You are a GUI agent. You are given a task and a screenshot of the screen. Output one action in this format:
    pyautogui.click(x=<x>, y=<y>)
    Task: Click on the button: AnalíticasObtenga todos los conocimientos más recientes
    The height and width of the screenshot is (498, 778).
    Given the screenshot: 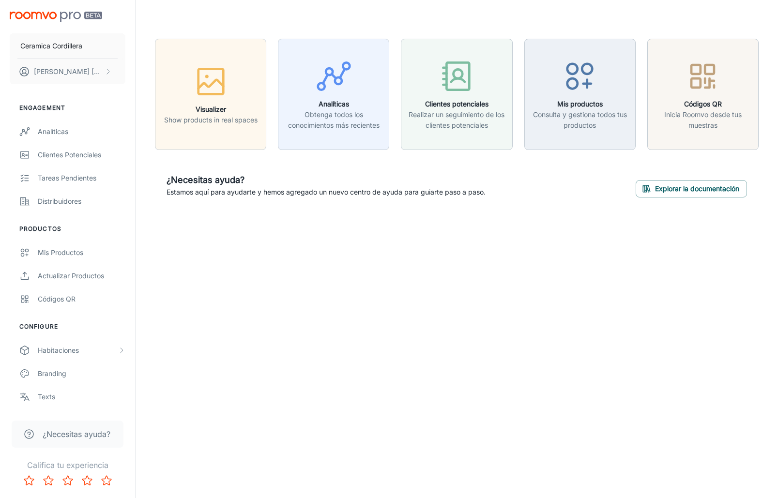 What is the action you would take?
    pyautogui.click(x=334, y=94)
    